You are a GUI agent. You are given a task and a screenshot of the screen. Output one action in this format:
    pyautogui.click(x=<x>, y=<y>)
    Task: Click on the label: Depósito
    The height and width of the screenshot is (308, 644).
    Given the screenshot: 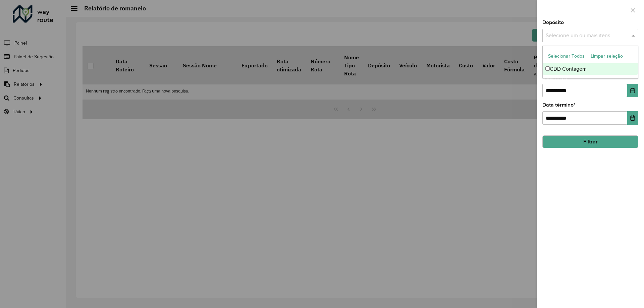 What is the action you would take?
    pyautogui.click(x=553, y=22)
    